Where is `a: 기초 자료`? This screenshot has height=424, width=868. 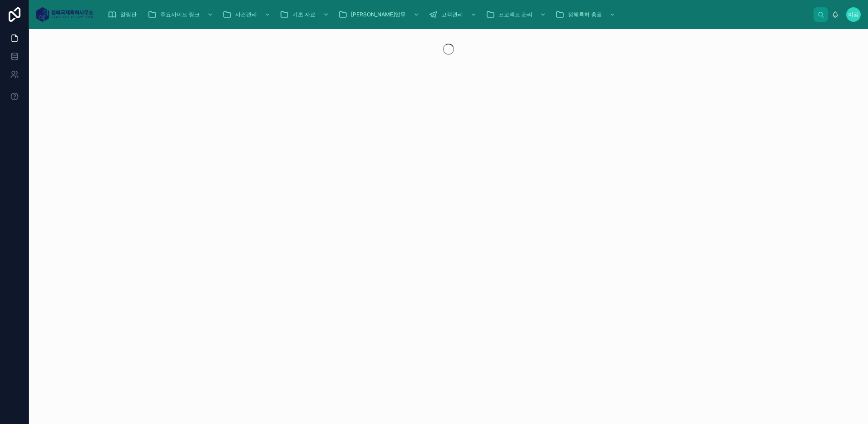
a: 기초 자료 is located at coordinates (305, 14).